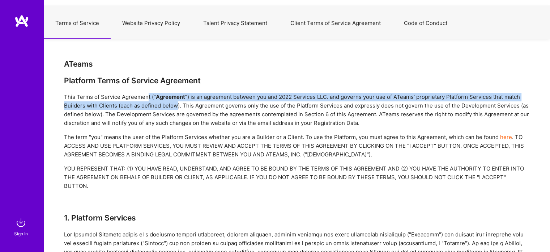 This screenshot has height=252, width=550. I want to click on h3: 1. Platform Services, so click(297, 217).